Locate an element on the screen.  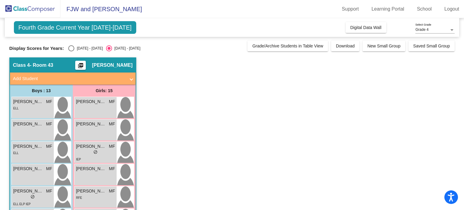
span: Grade/Archive Students in Table View is located at coordinates (288, 46).